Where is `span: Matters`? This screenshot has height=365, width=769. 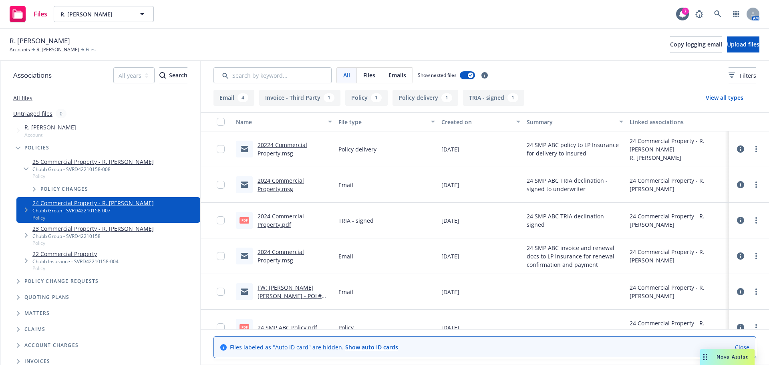 span: Matters is located at coordinates (37, 313).